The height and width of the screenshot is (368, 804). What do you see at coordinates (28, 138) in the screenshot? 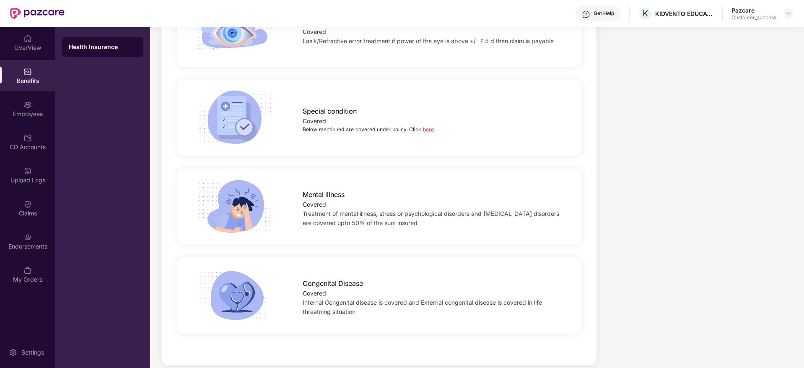
I see `img: svg+xml;base64,PHN2ZyBpZD0iQ0RfQWNjb3VudHMiIGRhdGEtbmFtZT0iQ0QgQWNjb3VudHMiIHhtbG5zPSJodHRwOi8vd3...` at bounding box center [28, 138].